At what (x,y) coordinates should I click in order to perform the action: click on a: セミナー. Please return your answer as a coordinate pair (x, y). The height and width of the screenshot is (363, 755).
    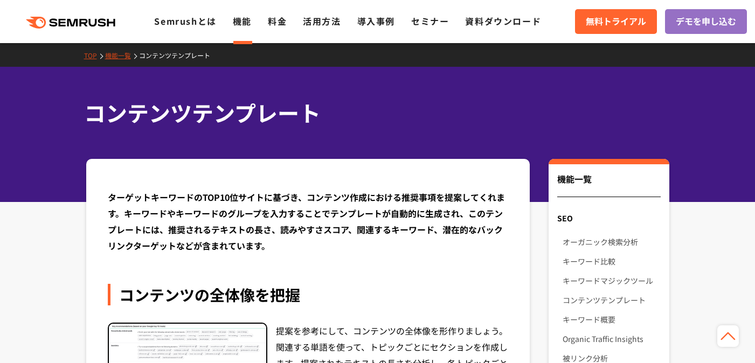
    Looking at the image, I should click on (430, 21).